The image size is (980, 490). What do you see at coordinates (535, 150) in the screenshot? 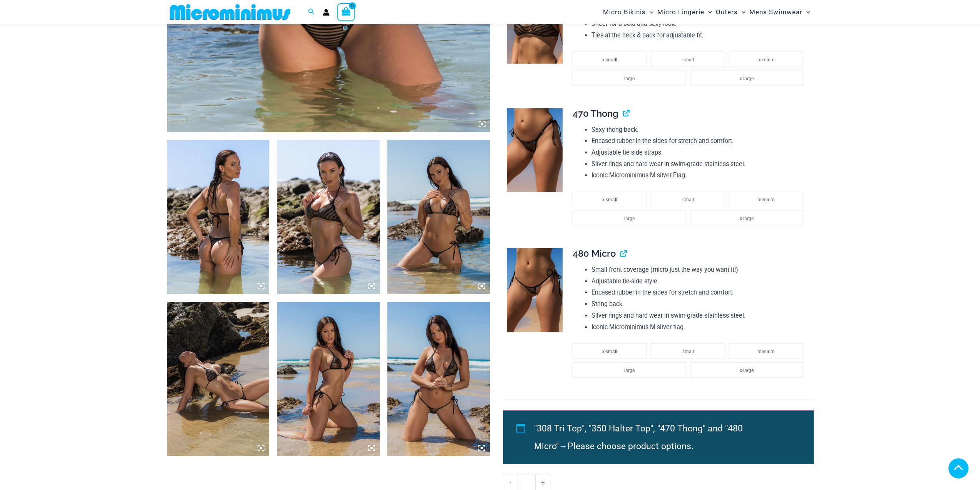
I see `img: Tide Lines Black 470 Thong` at bounding box center [535, 150].